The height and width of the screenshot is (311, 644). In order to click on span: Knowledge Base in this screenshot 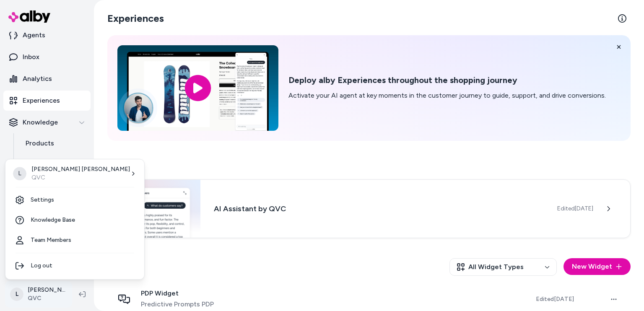, I will do `click(53, 220)`.